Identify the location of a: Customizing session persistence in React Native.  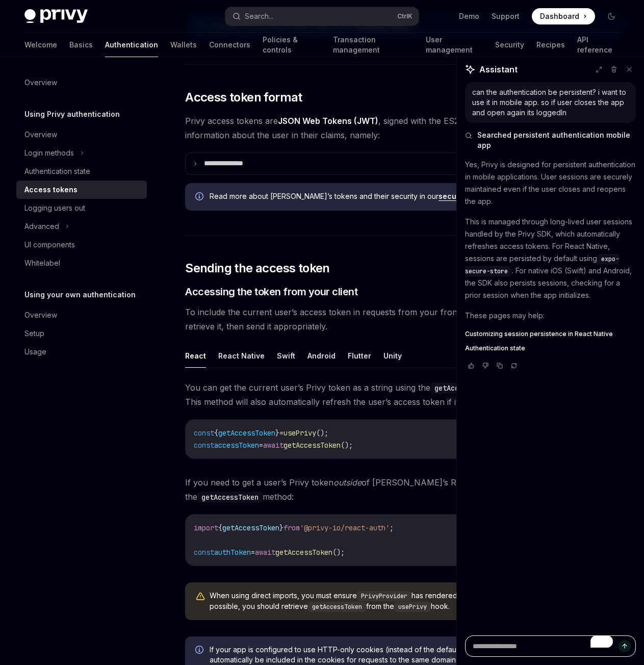
(551, 334).